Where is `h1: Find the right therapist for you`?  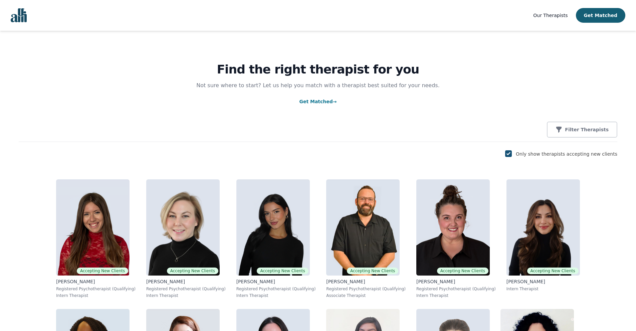 h1: Find the right therapist for you is located at coordinates (318, 69).